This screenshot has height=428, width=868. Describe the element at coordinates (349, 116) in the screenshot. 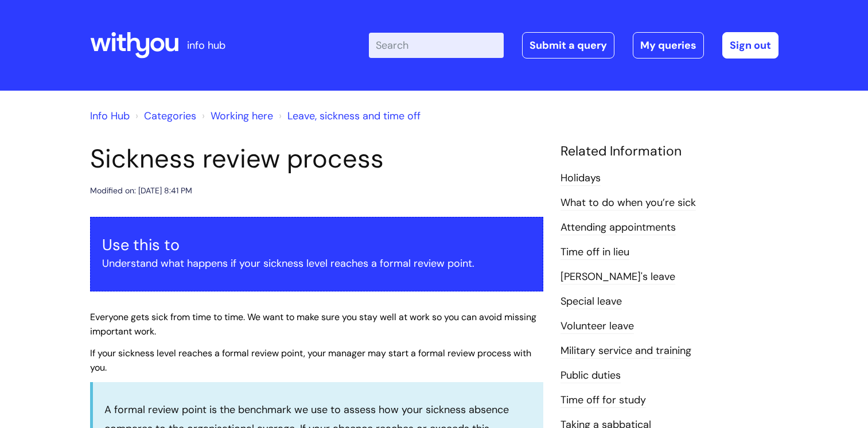

I see `li: Leave, sickness and time off` at that location.